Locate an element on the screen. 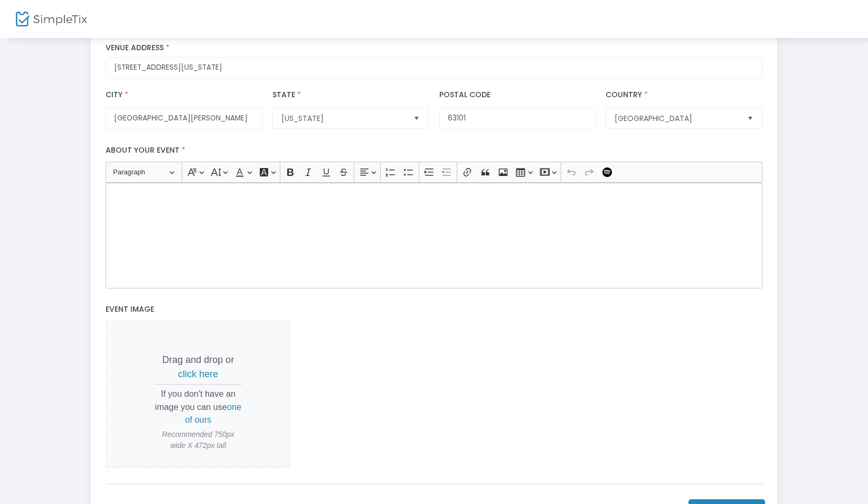 Image resolution: width=868 pixels, height=504 pixels. button: Paragraph is located at coordinates (143, 173).